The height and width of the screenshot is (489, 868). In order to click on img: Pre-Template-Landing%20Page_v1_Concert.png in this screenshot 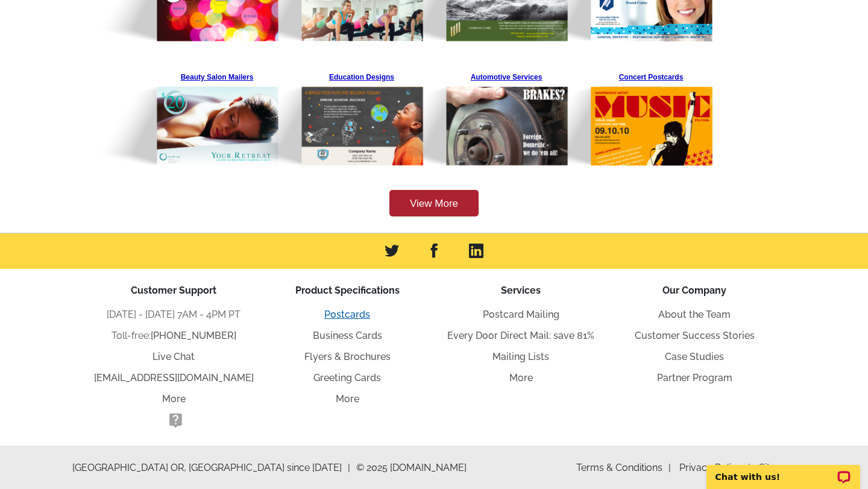, I will do `click(621, 117)`.